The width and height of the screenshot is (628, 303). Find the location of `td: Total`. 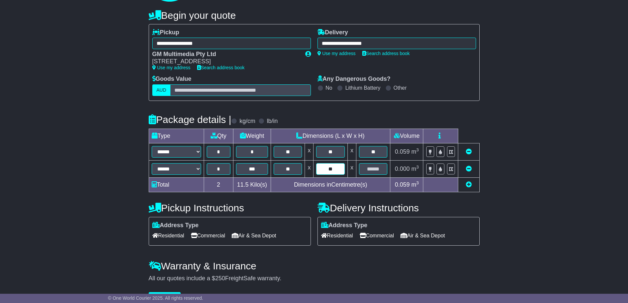

td: Total is located at coordinates (176, 185).